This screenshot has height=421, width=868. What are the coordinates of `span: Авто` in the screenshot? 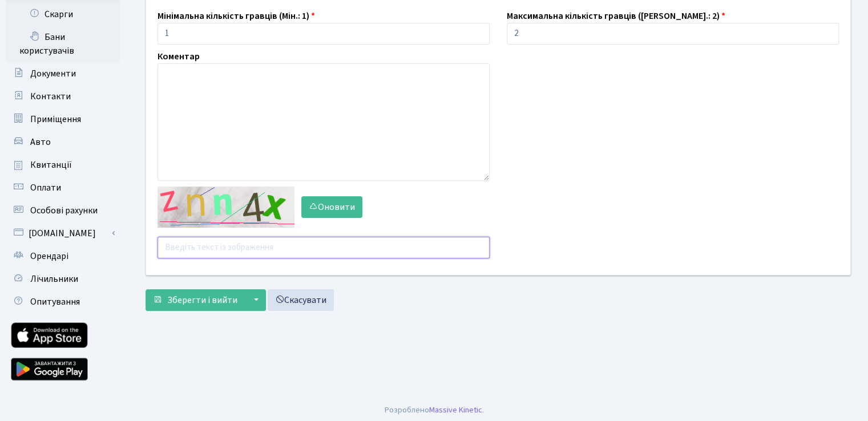 It's located at (41, 142).